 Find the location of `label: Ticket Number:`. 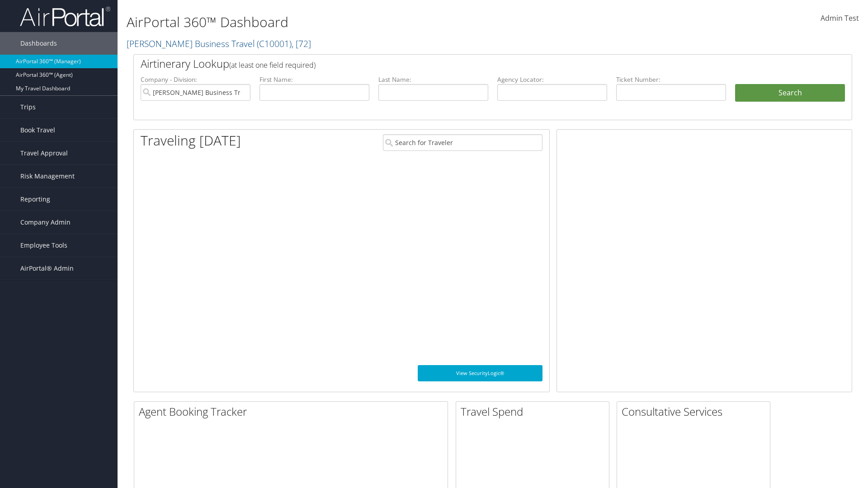

label: Ticket Number: is located at coordinates (671, 79).